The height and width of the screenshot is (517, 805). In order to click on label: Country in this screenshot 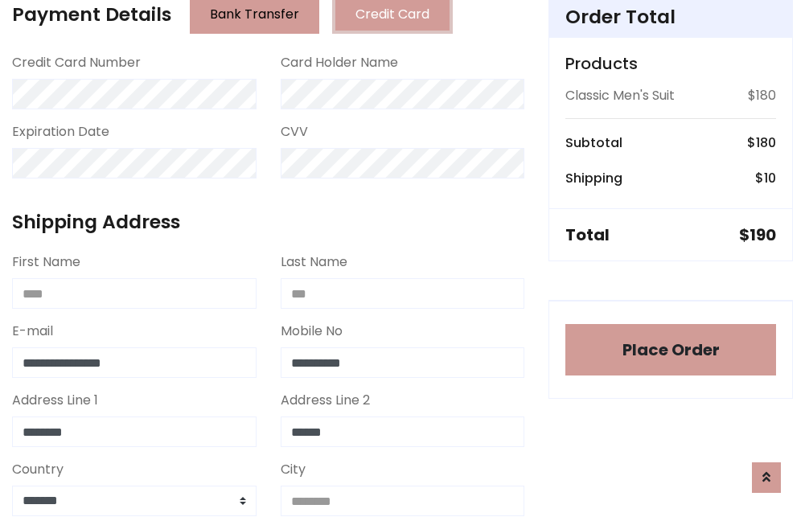, I will do `click(38, 470)`.